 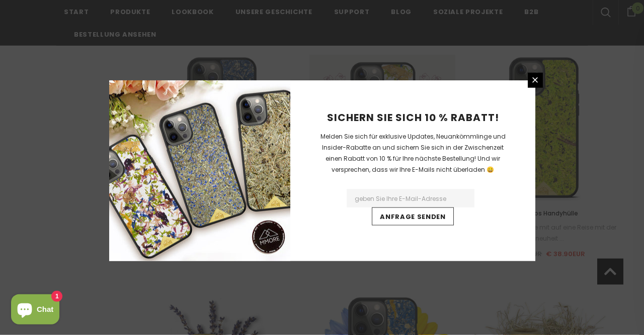 I want to click on input: Anfrage senden, so click(x=412, y=217).